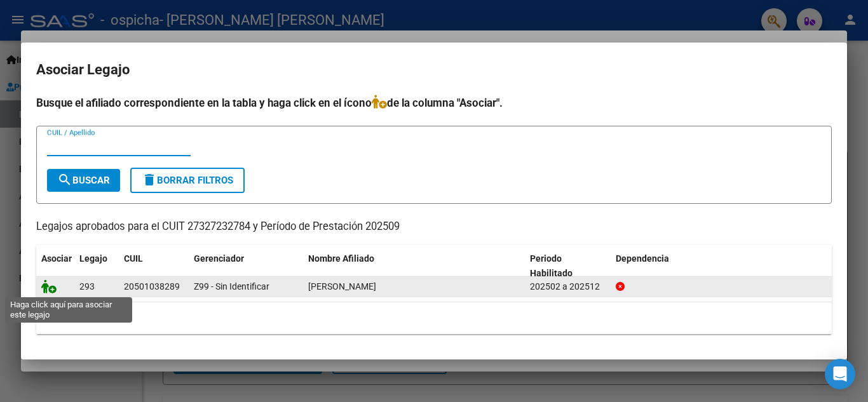 This screenshot has width=868, height=402. What do you see at coordinates (187, 180) in the screenshot?
I see `span: Borrar Filtros` at bounding box center [187, 180].